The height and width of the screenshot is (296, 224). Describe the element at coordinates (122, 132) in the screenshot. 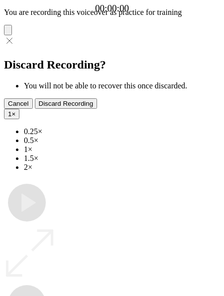

I see `li: 0.25×` at that location.